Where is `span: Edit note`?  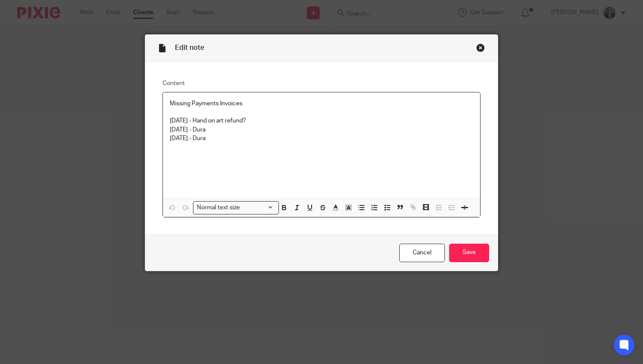
span: Edit note is located at coordinates (190, 47).